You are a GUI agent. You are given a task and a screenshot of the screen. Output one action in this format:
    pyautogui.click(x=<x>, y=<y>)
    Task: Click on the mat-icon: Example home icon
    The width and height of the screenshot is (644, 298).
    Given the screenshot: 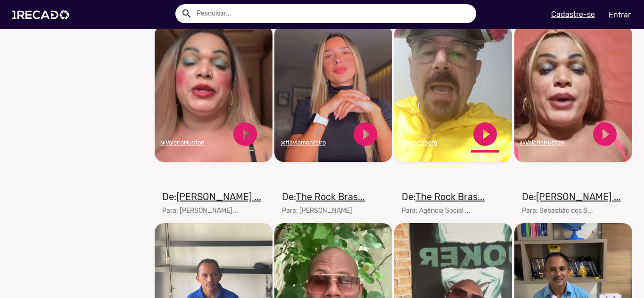 What is the action you would take?
    pyautogui.click(x=187, y=14)
    